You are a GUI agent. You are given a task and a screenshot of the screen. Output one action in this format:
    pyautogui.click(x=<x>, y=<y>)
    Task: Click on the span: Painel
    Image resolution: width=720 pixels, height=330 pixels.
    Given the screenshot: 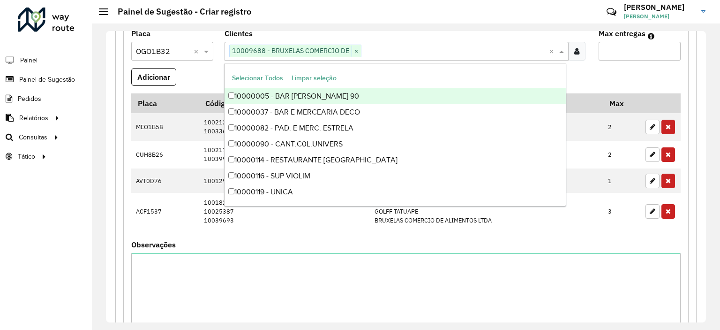 What is the action you would take?
    pyautogui.click(x=29, y=60)
    